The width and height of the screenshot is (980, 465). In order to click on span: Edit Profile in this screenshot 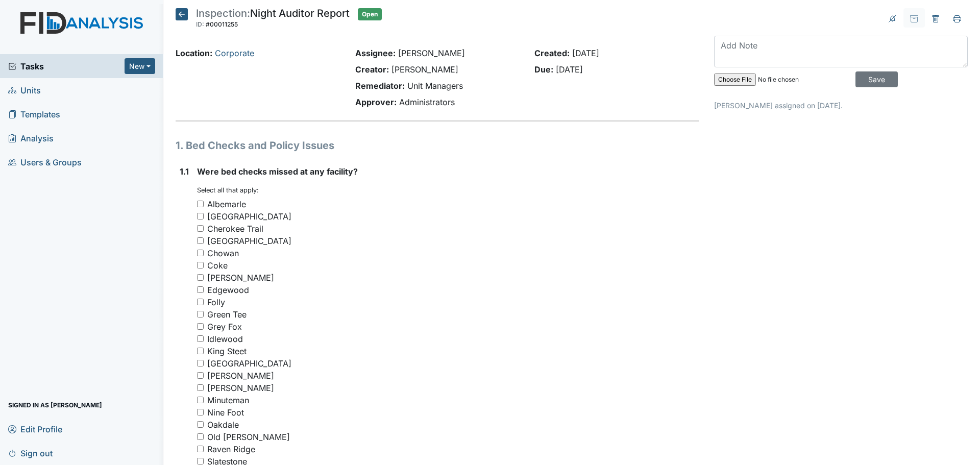, I will do `click(35, 429)`.